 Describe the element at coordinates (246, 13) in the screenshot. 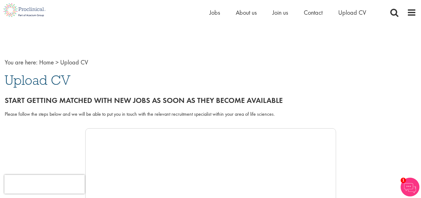

I see `span: About us` at that location.